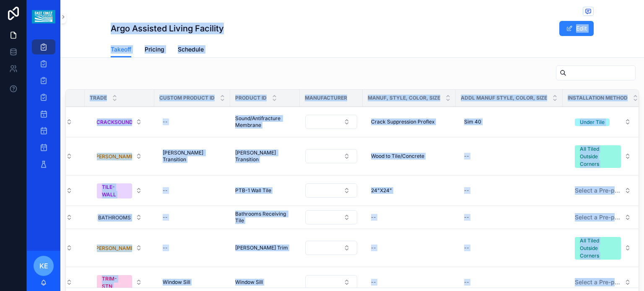 This screenshot has height=291, width=644. Describe the element at coordinates (326, 98) in the screenshot. I see `span: Manufacturer` at that location.